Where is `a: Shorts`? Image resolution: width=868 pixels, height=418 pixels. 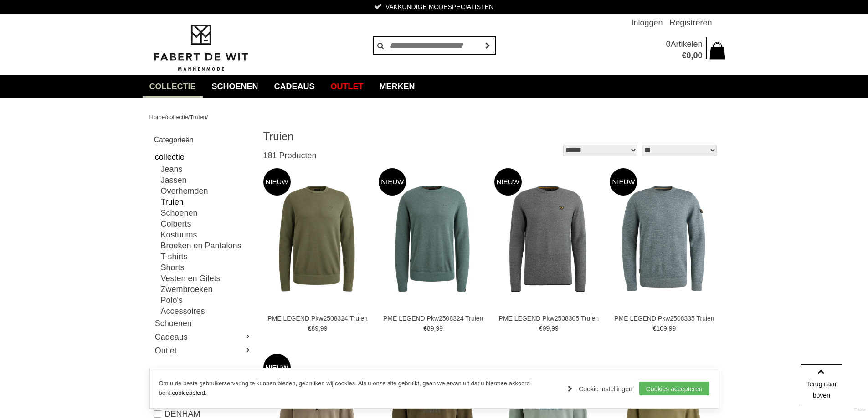 a: Shorts is located at coordinates (206, 267).